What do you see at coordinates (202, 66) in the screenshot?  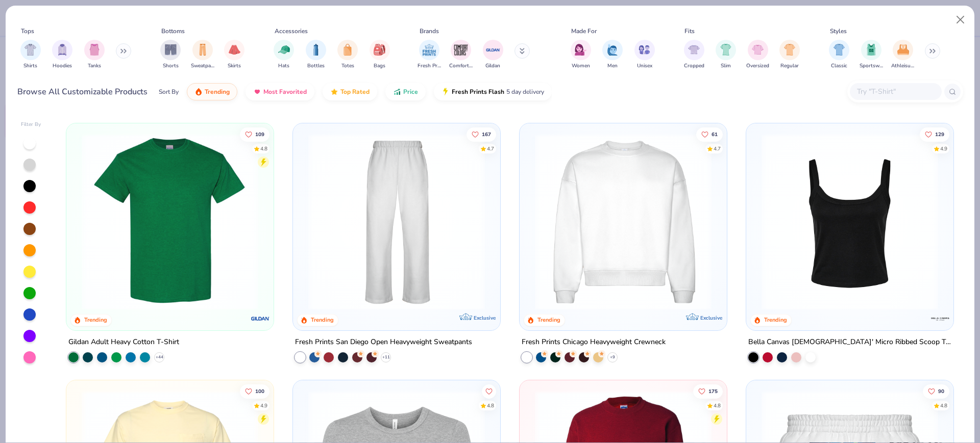 I see `span: Sweatpants` at bounding box center [202, 66].